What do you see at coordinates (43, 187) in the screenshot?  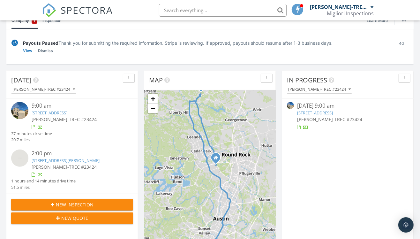 I see `div: 51.5 miles` at bounding box center [43, 187].